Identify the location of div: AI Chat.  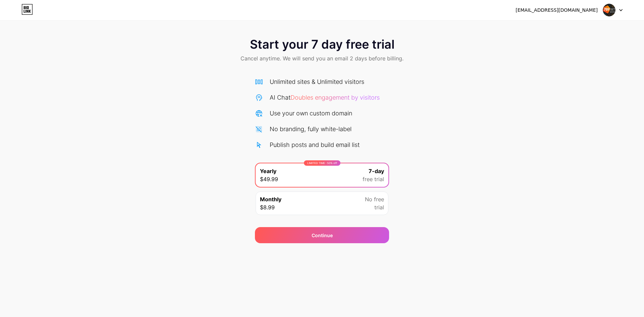
(325, 97).